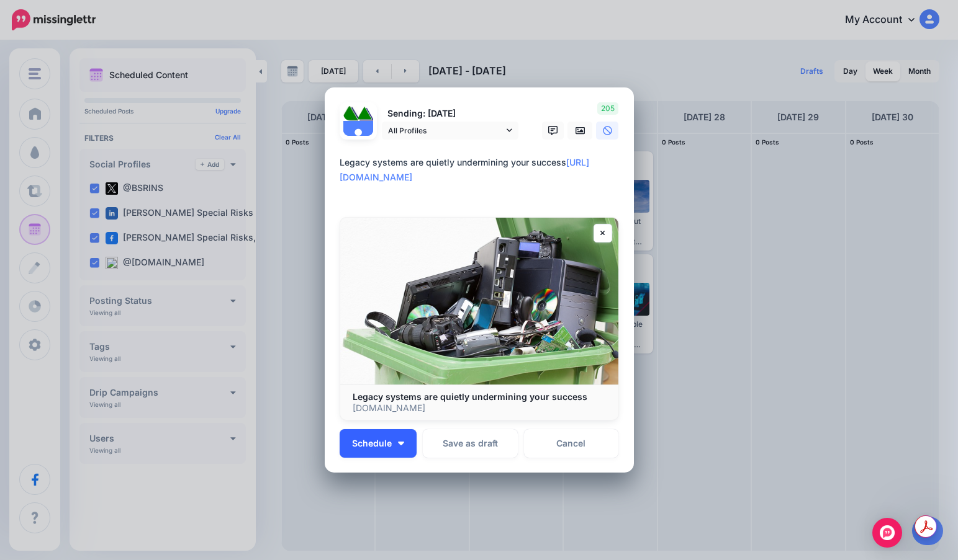  I want to click on a: All Profiles, so click(450, 130).